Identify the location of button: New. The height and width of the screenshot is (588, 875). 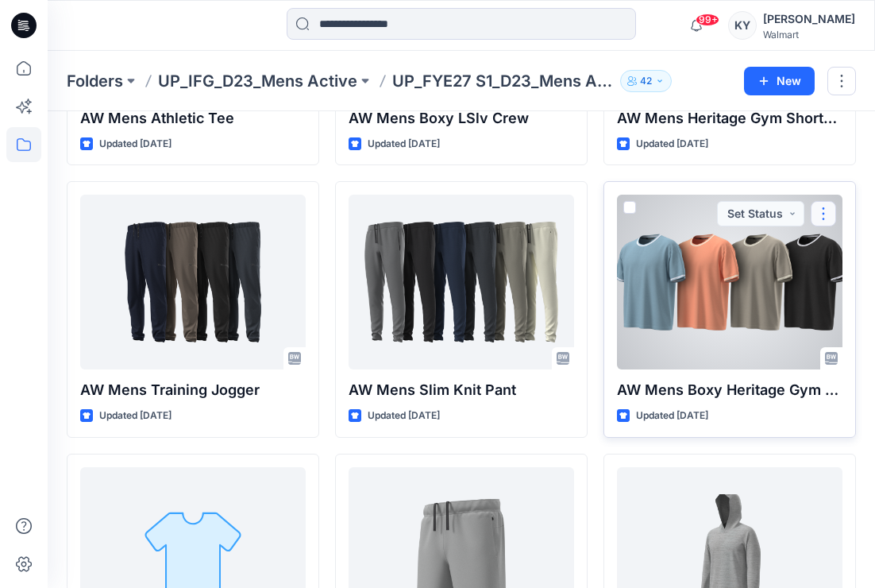
(779, 81).